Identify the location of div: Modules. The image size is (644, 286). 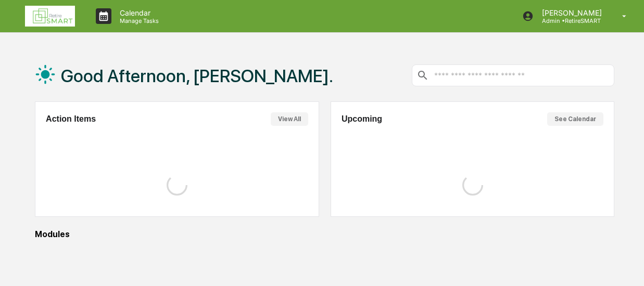
(324, 234).